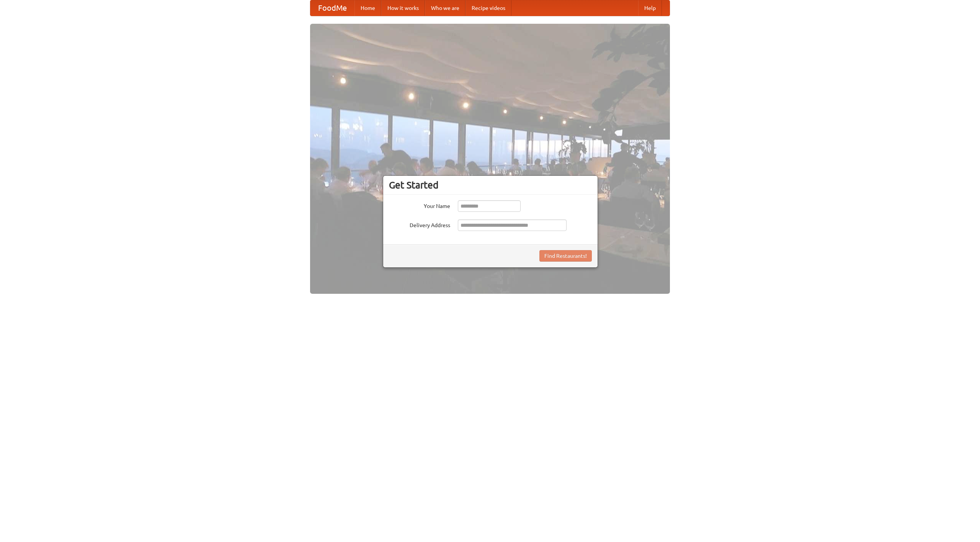 Image resolution: width=980 pixels, height=542 pixels. Describe the element at coordinates (332, 8) in the screenshot. I see `a: FoodMe` at that location.